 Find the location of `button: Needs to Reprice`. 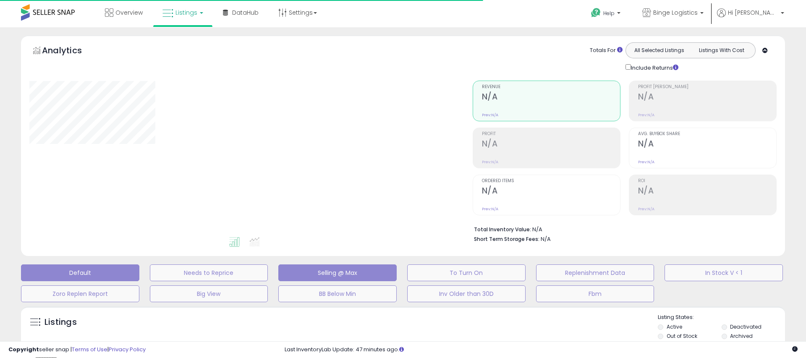

button: Needs to Reprice is located at coordinates (209, 273).